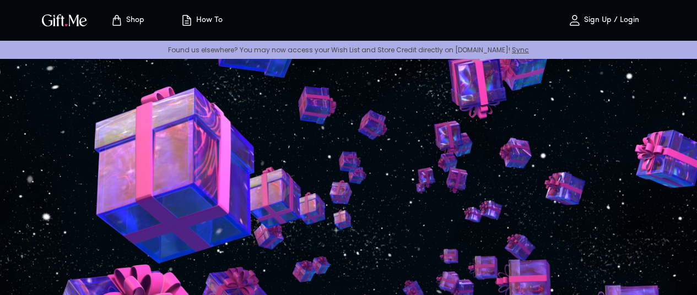 The image size is (697, 295). What do you see at coordinates (208, 20) in the screenshot?
I see `p: How To` at bounding box center [208, 20].